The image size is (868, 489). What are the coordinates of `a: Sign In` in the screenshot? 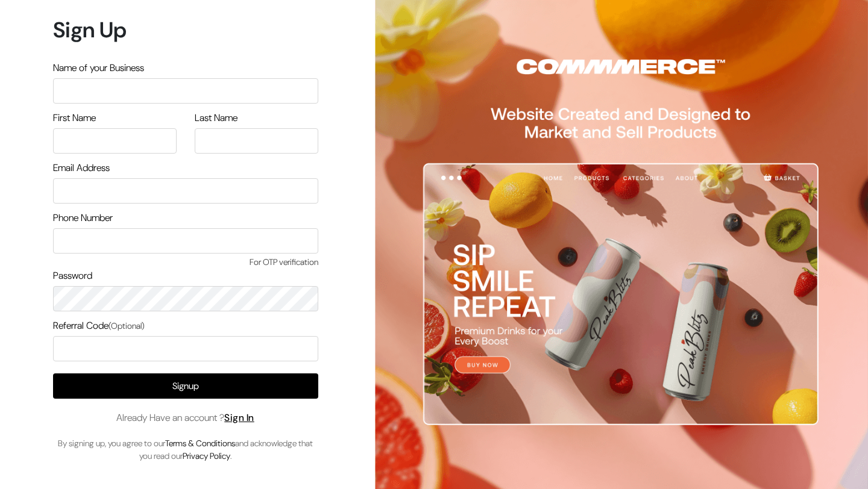 It's located at (239, 417).